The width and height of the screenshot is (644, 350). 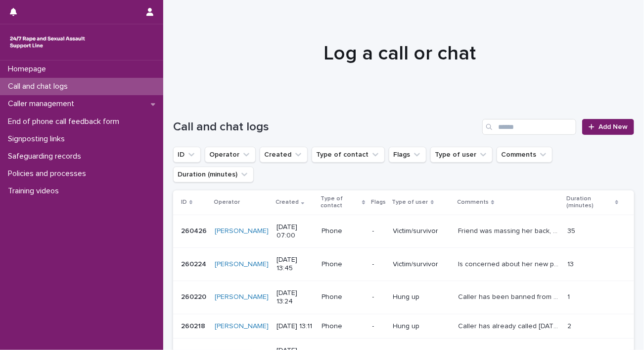 What do you see at coordinates (613, 127) in the screenshot?
I see `span: Add New` at bounding box center [613, 127].